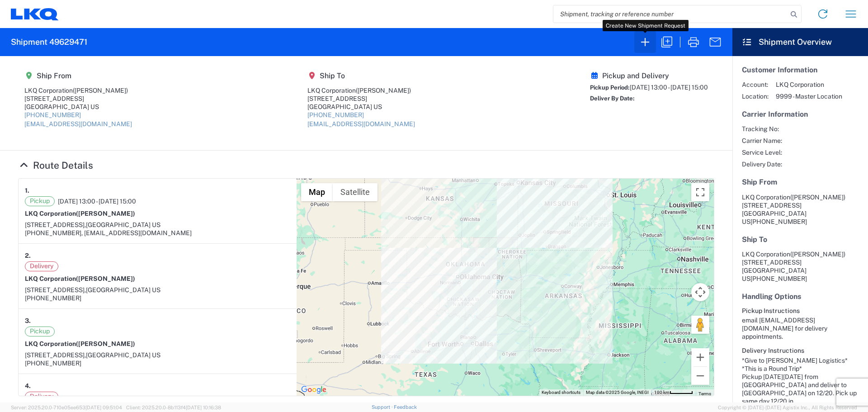  I want to click on button: Toggle fullscreen view, so click(700, 192).